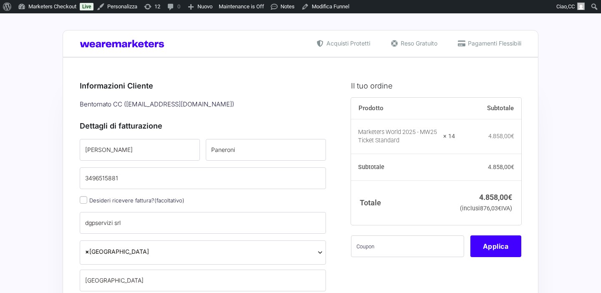 The image size is (601, 293). Describe the element at coordinates (203, 223) in the screenshot. I see `input: Ragione Sociale *` at that location.